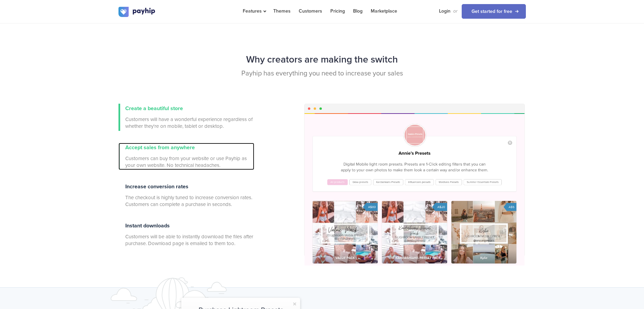  I want to click on img: logo.svg, so click(137, 12).